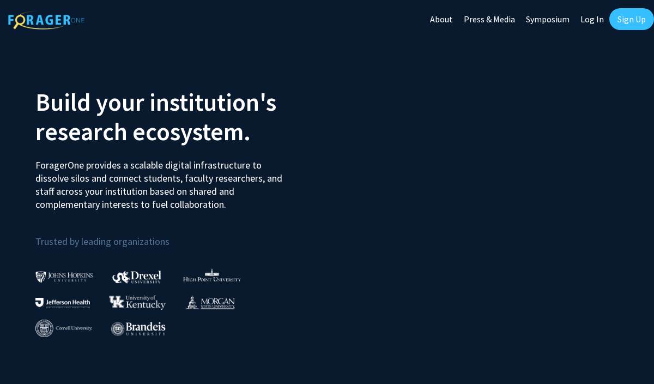 The width and height of the screenshot is (654, 384). I want to click on p: Trusted by leading organizations, so click(177, 234).